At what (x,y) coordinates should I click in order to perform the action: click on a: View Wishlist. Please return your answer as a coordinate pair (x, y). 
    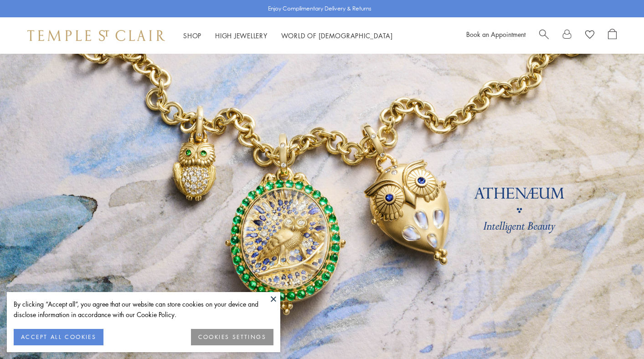
    Looking at the image, I should click on (590, 36).